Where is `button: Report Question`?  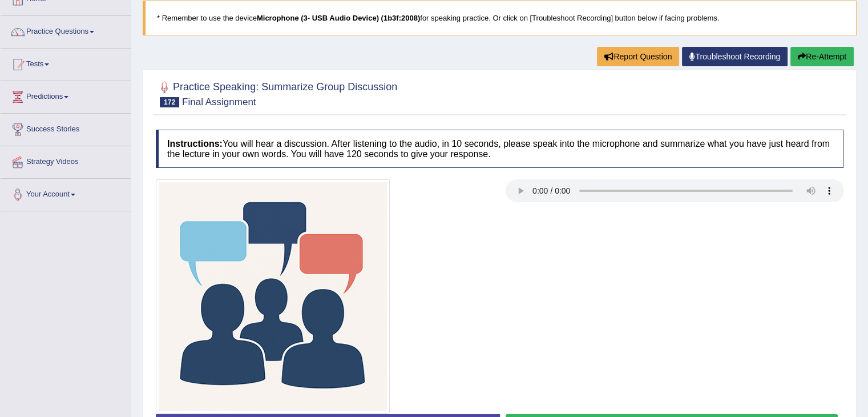 button: Report Question is located at coordinates (638, 56).